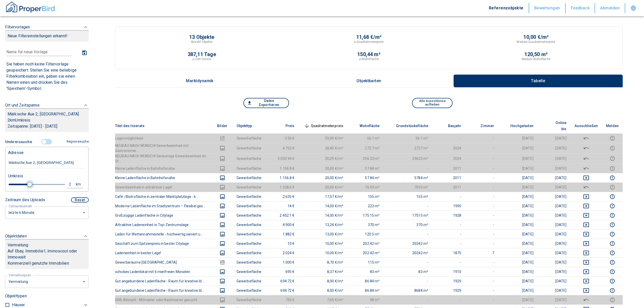 The image size is (644, 308). I want to click on td: 1995, so click(448, 206).